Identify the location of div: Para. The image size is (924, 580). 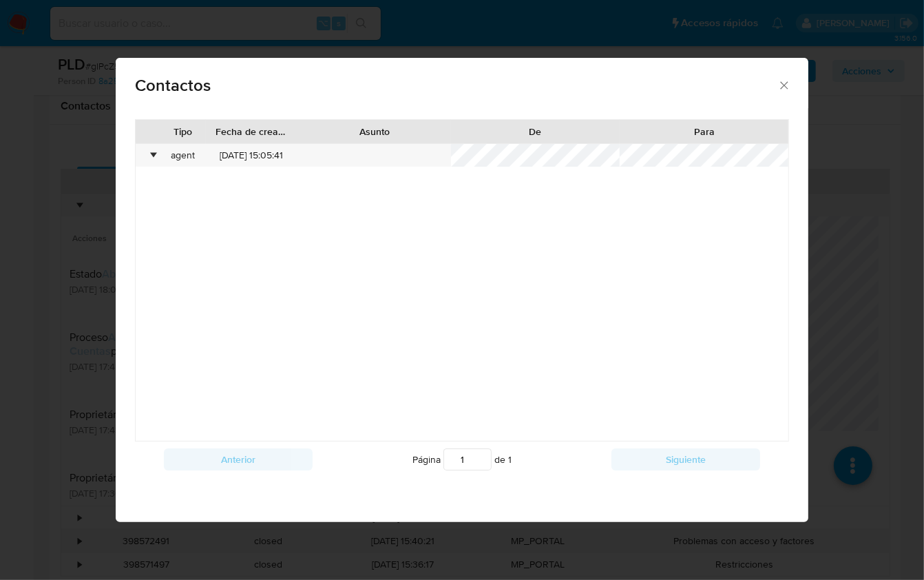
(704, 132).